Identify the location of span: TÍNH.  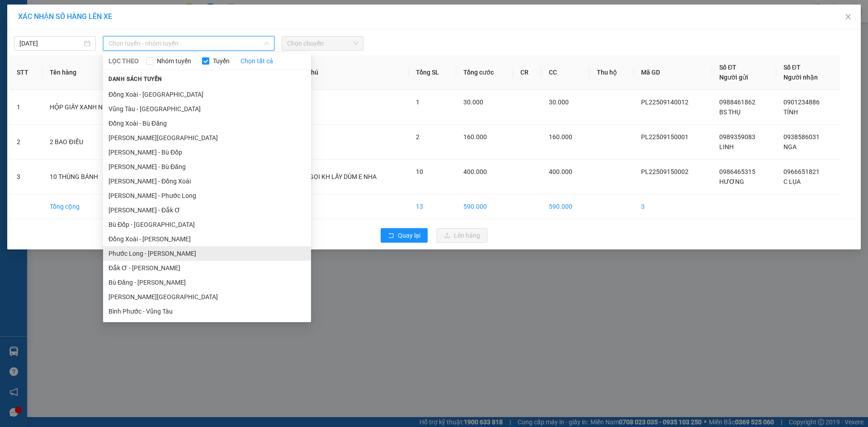
(791, 113).